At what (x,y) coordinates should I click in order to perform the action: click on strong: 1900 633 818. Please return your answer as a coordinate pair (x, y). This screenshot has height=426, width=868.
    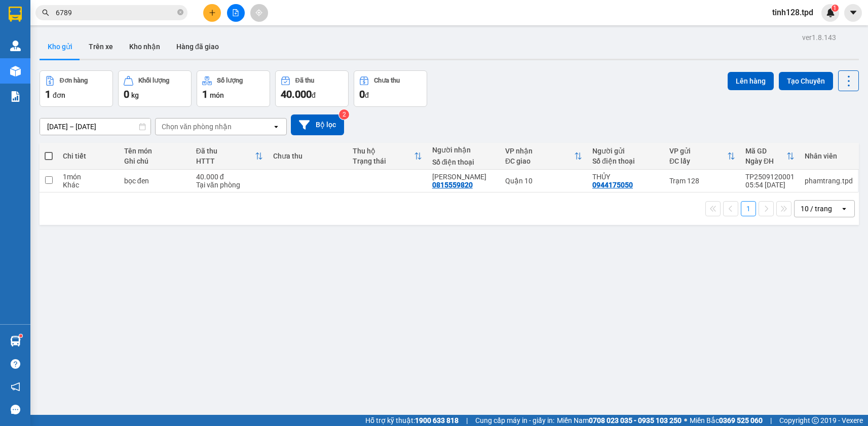
    Looking at the image, I should click on (437, 421).